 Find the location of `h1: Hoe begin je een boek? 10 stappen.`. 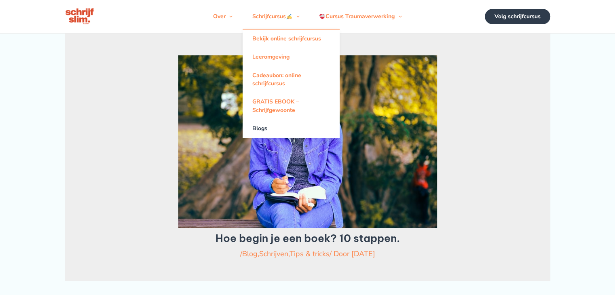

h1: Hoe begin je een boek? 10 stappen. is located at coordinates (308, 238).